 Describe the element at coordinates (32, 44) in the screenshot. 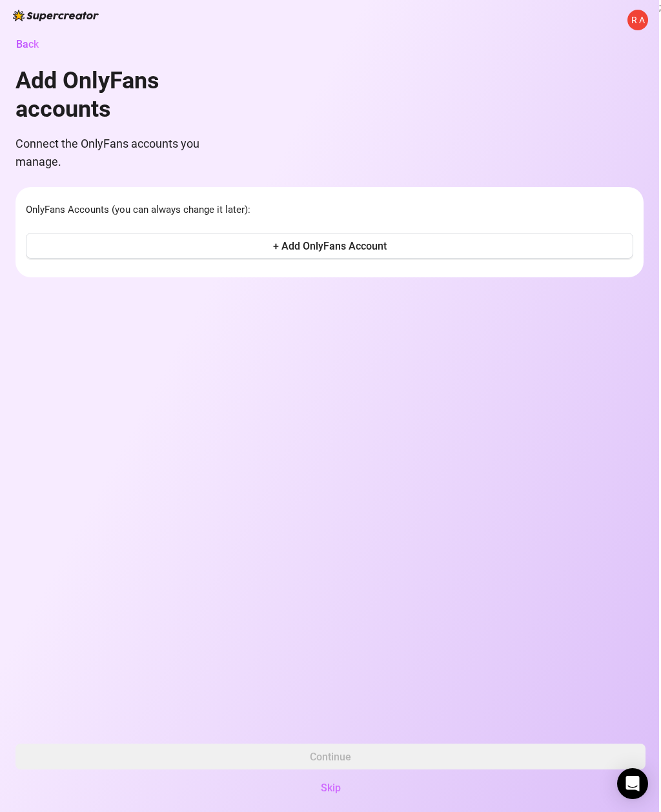

I see `button: Back` at that location.